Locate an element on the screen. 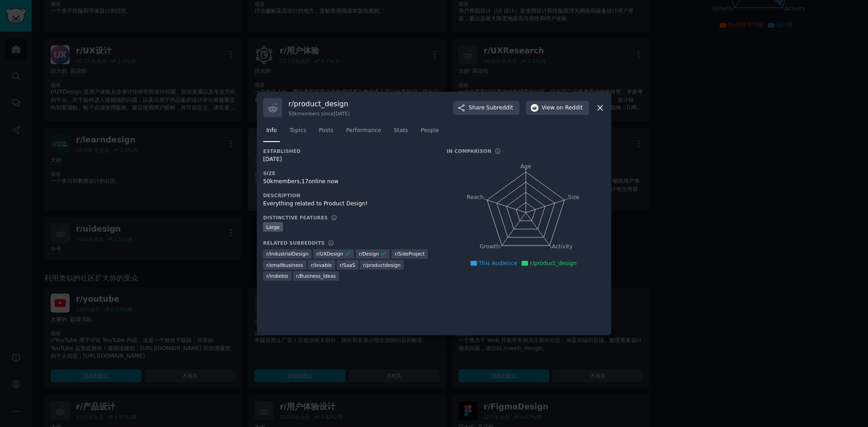 This screenshot has width=868, height=427. h3: Description is located at coordinates (348, 196).